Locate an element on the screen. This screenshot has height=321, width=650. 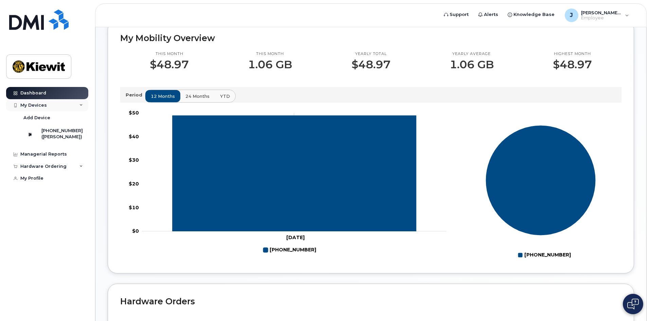
p: Highest month is located at coordinates (572, 54).